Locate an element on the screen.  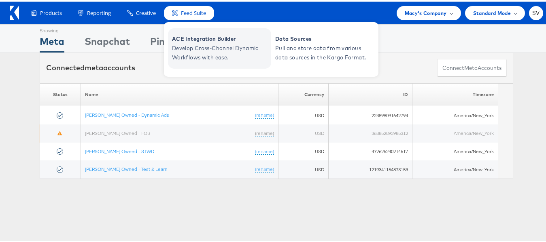
td: 368852893985312 is located at coordinates (370, 132).